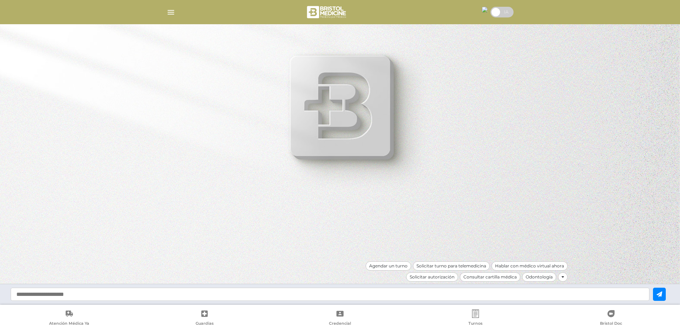  Describe the element at coordinates (475, 318) in the screenshot. I see `a: Turnos` at that location.